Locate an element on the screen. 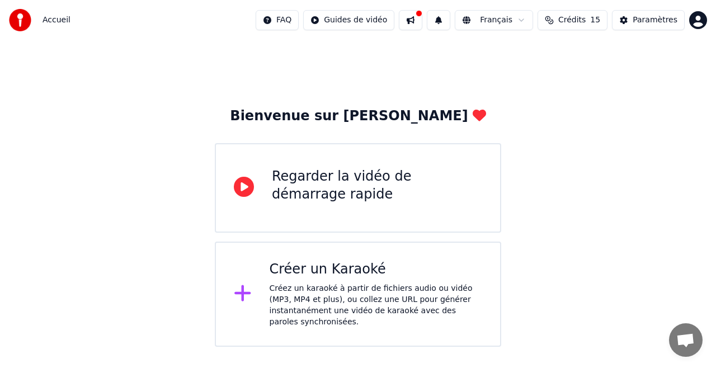 The height and width of the screenshot is (368, 716). span: 15 is located at coordinates (595, 20).